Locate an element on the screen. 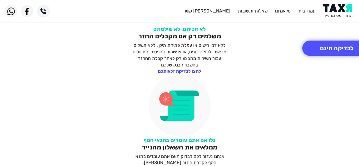  a: מי אנחנו is located at coordinates (283, 11).